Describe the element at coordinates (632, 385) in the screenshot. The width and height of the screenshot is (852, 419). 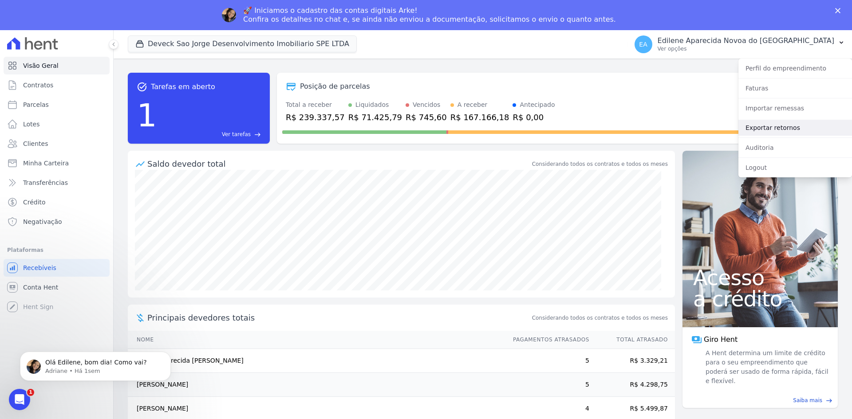
I see `td: R$ 4.298,75` at that location.